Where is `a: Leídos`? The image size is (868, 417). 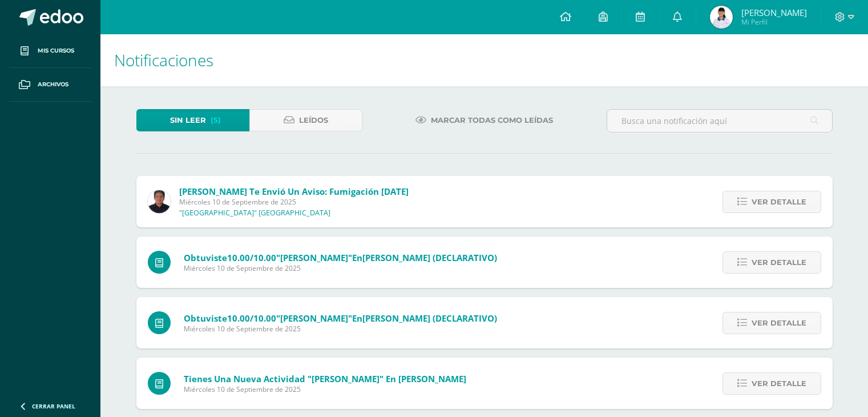 a: Leídos is located at coordinates (306, 120).